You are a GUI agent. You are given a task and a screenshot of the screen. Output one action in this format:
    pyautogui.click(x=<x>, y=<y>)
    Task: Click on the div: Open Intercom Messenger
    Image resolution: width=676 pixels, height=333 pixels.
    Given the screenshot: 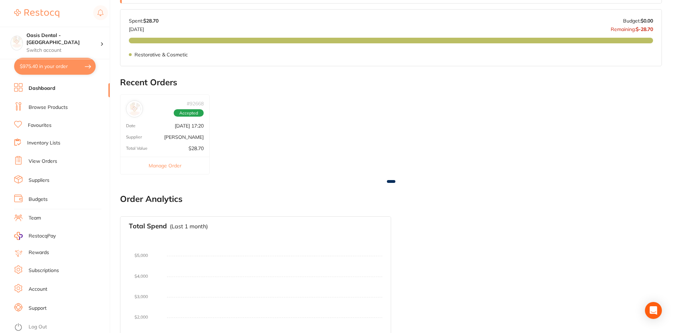 What is the action you would take?
    pyautogui.click(x=653, y=311)
    